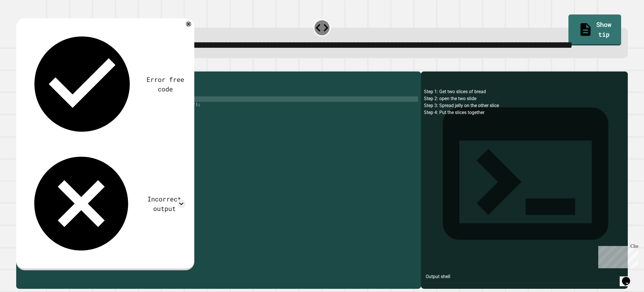 This screenshot has width=644, height=292. Describe the element at coordinates (21, 19) in the screenshot. I see `div: Chat with us now!Close` at that location.